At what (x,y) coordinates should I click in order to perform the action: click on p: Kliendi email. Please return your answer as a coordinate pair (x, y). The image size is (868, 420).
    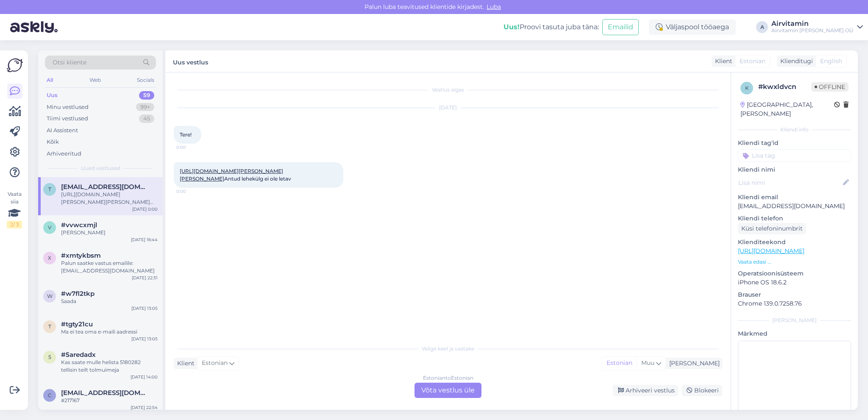
    Looking at the image, I should click on (795, 197).